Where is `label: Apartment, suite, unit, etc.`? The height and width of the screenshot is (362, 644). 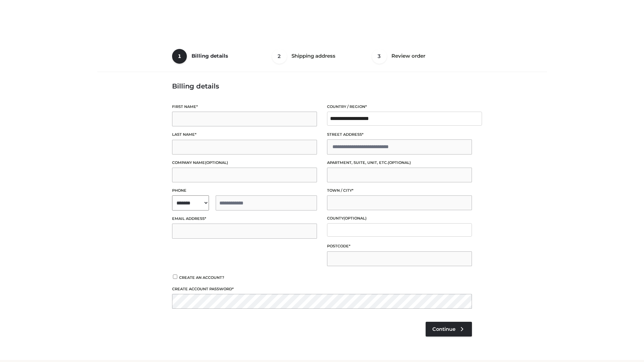
label: Apartment, suite, unit, etc. is located at coordinates (399, 163).